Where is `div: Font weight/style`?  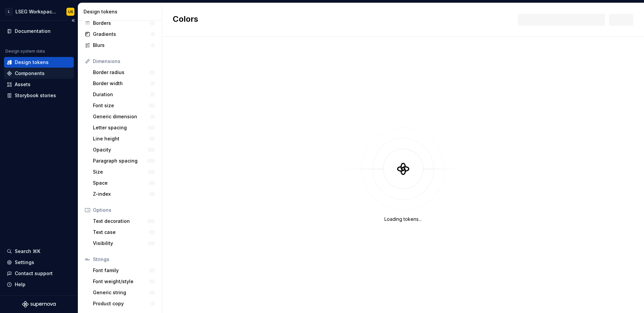 div: Font weight/style is located at coordinates (121, 281).